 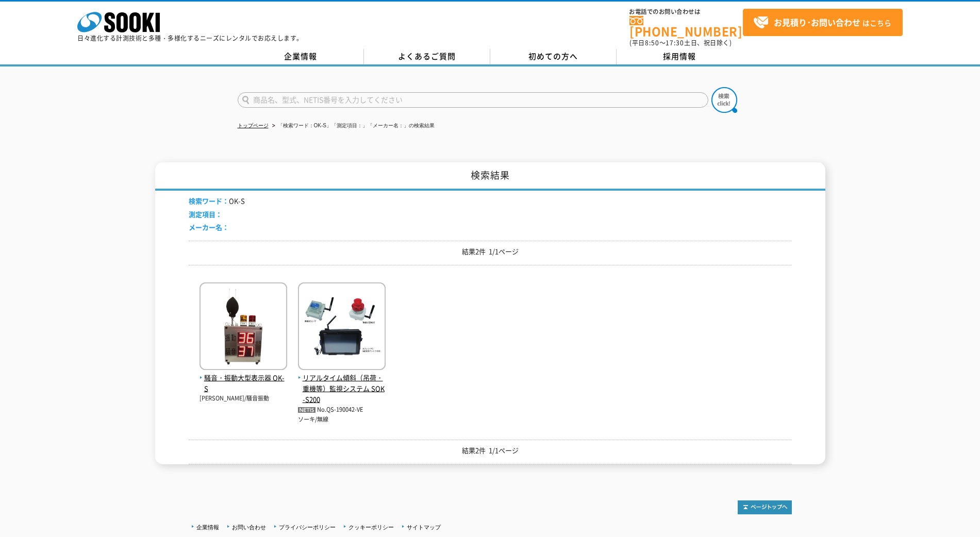 What do you see at coordinates (817, 22) in the screenshot?
I see `strong: お見積り･お問い合わせ` at bounding box center [817, 22].